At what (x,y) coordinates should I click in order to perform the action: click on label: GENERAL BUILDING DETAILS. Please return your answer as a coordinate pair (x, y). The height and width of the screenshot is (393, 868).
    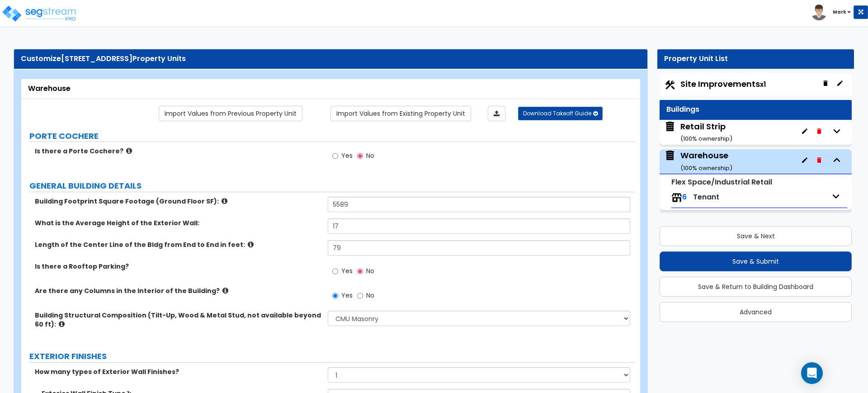
    Looking at the image, I should click on (332, 186).